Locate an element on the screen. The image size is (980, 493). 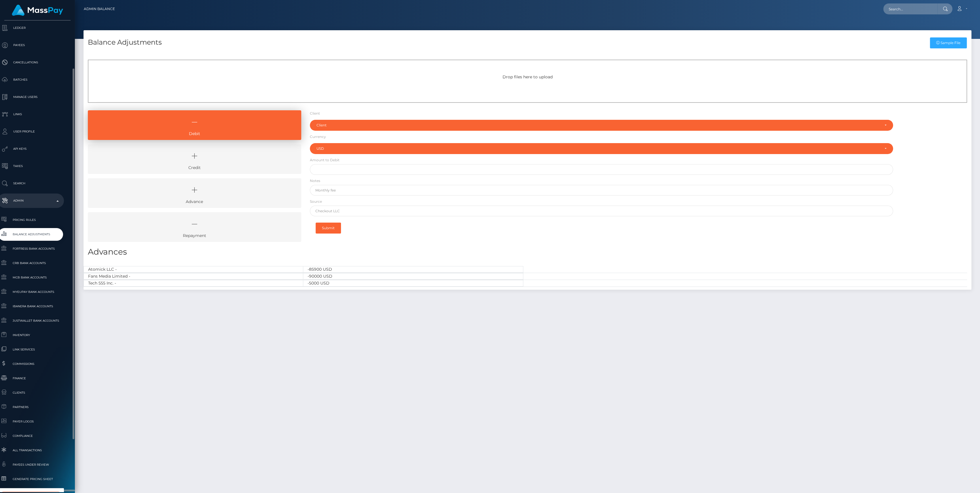
a: Repayment is located at coordinates (194, 227).